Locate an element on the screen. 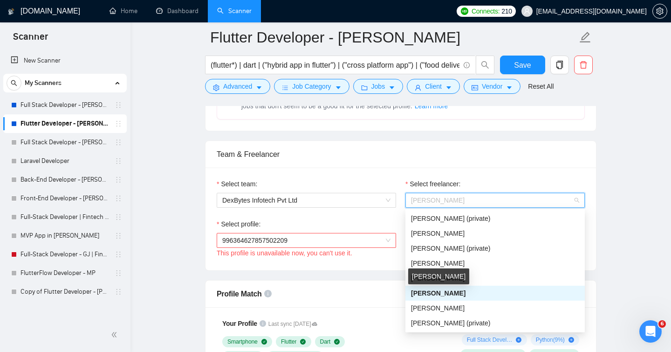  button: Save is located at coordinates (523, 65).